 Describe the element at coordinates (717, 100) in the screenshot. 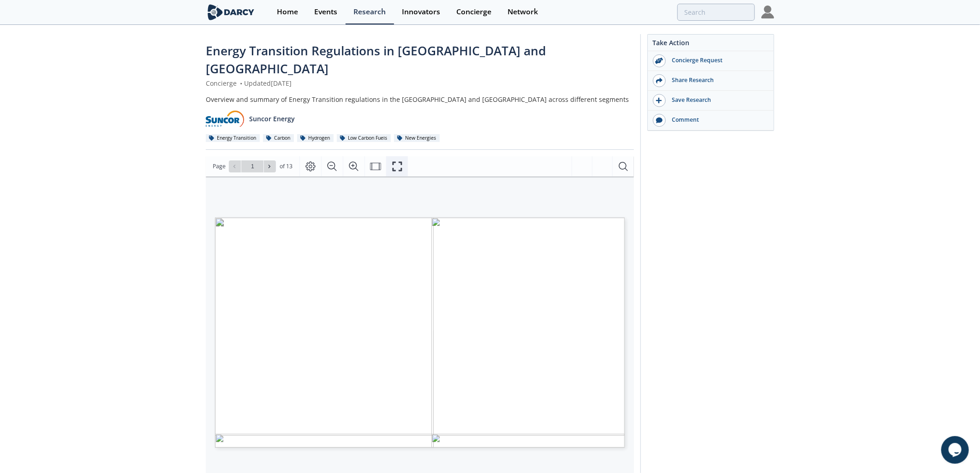

I see `div: Save Research` at that location.